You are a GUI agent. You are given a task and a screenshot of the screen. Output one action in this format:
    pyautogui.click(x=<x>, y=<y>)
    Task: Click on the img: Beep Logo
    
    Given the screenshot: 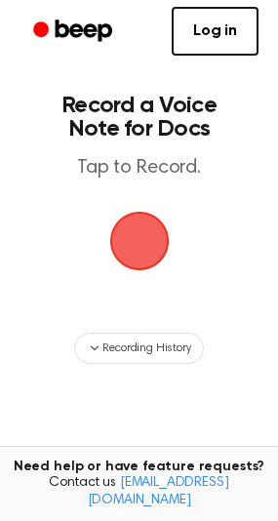 What is the action you would take?
    pyautogui.click(x=140, y=241)
    